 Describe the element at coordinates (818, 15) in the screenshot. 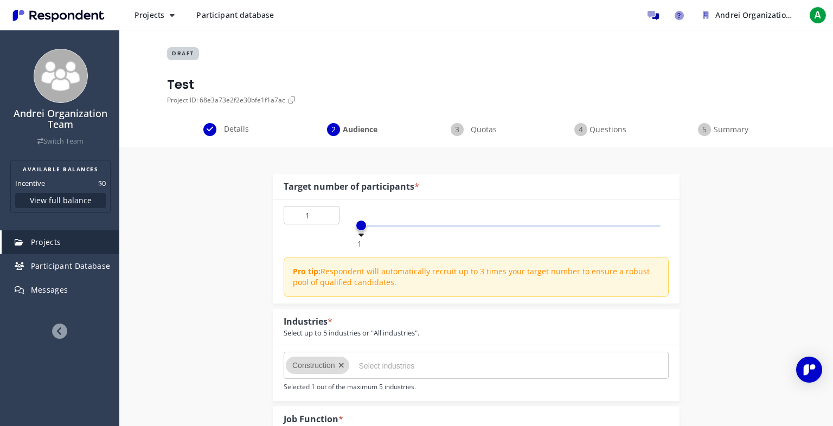

I see `span: A` at that location.